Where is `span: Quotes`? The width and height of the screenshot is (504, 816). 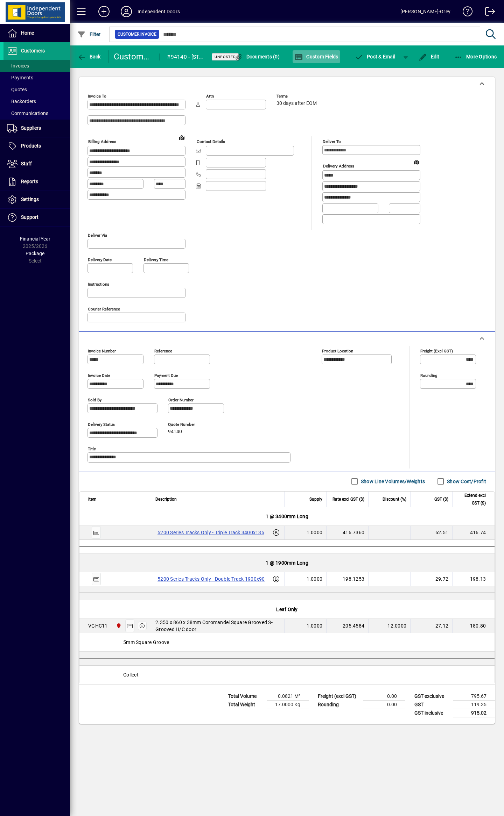
span: Quotes is located at coordinates (17, 90).